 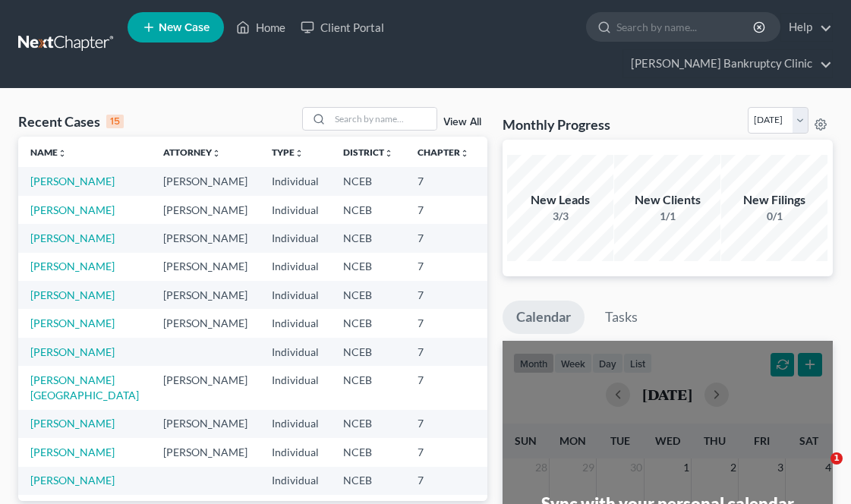 What do you see at coordinates (192, 152) in the screenshot?
I see `a: Attorneyunfold_more` at bounding box center [192, 152].